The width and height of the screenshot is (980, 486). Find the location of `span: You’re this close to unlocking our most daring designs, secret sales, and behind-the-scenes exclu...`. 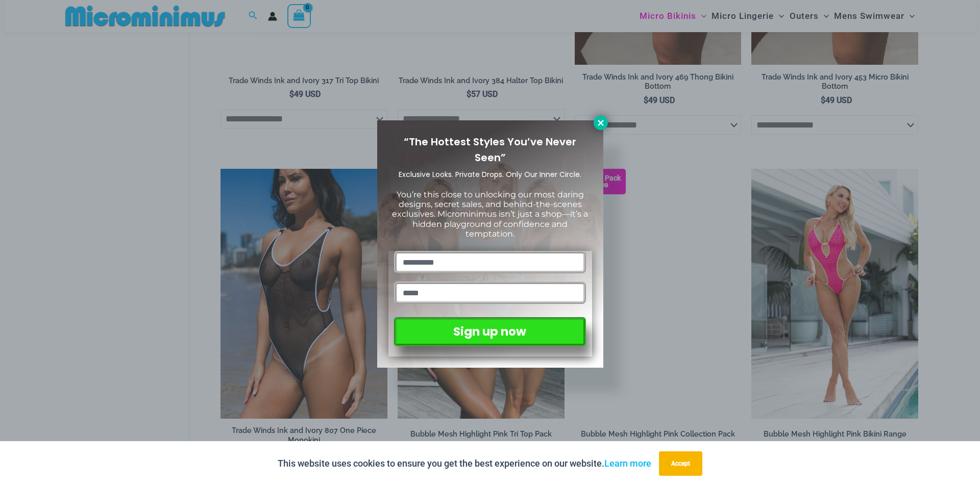

span: You’re this close to unlocking our most daring designs, secret sales, and behind-the-scenes exclu... is located at coordinates (490, 214).